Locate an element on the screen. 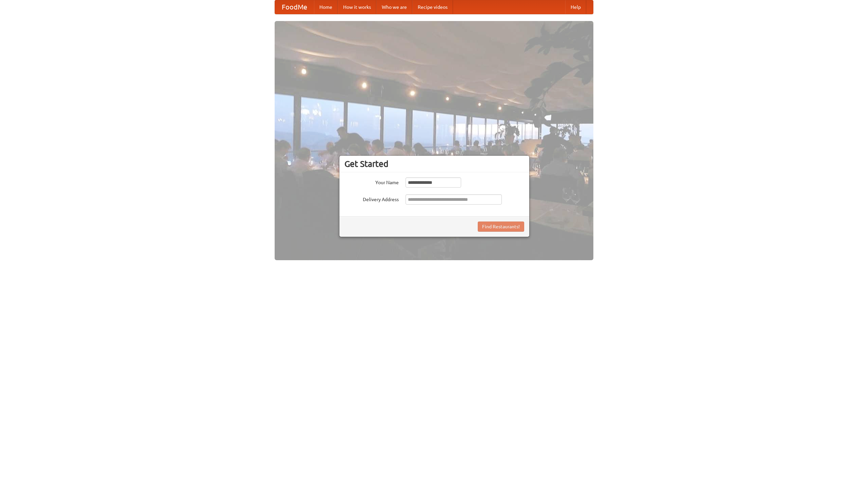 This screenshot has height=480, width=868. a: FoodMe is located at coordinates (294, 7).